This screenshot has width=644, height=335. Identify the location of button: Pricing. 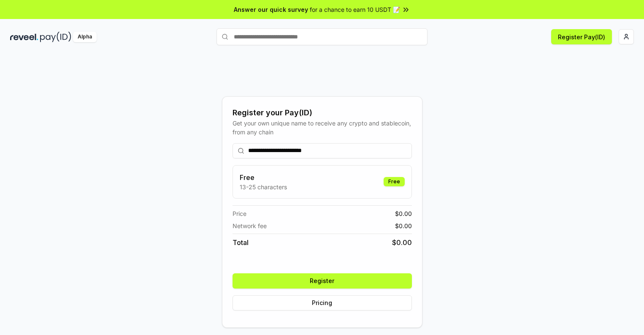
(322, 303).